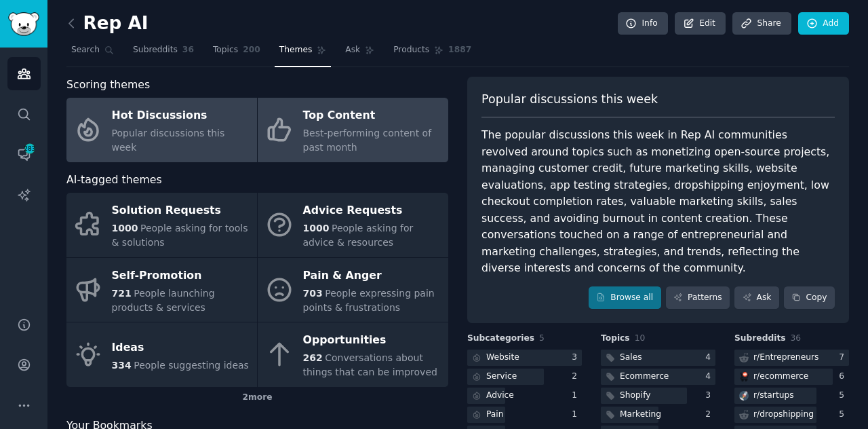  What do you see at coordinates (643, 24) in the screenshot?
I see `a: Info` at bounding box center [643, 24].